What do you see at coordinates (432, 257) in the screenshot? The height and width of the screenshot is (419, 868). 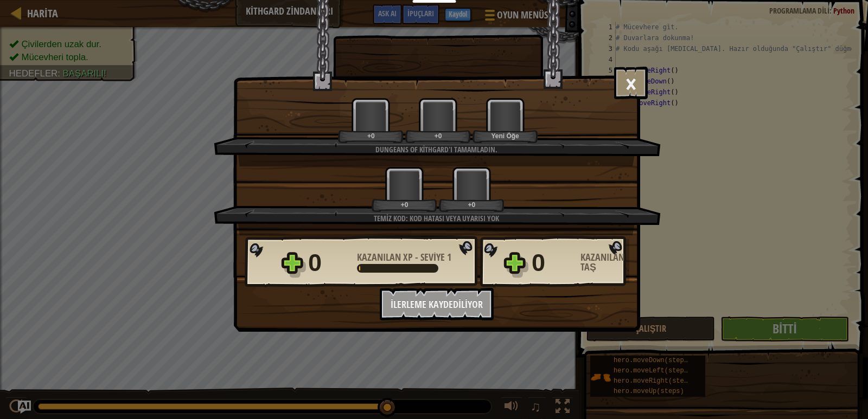 I see `span: Seviye` at bounding box center [432, 257].